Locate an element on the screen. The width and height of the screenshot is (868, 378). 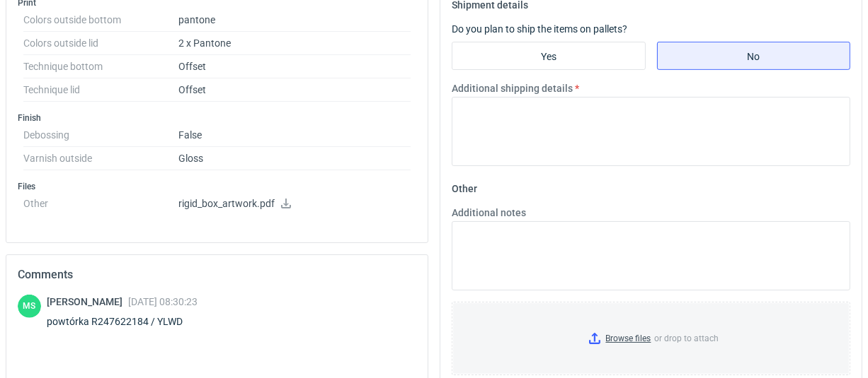
h2: Comments is located at coordinates (217, 275).